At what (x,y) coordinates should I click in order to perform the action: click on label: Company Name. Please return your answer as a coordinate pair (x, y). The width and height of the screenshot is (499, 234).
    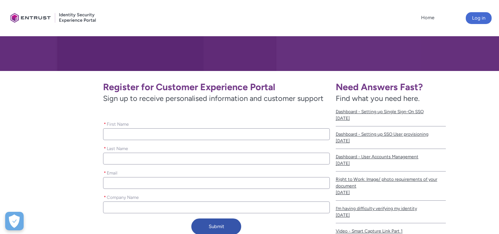
    Looking at the image, I should click on (122, 197).